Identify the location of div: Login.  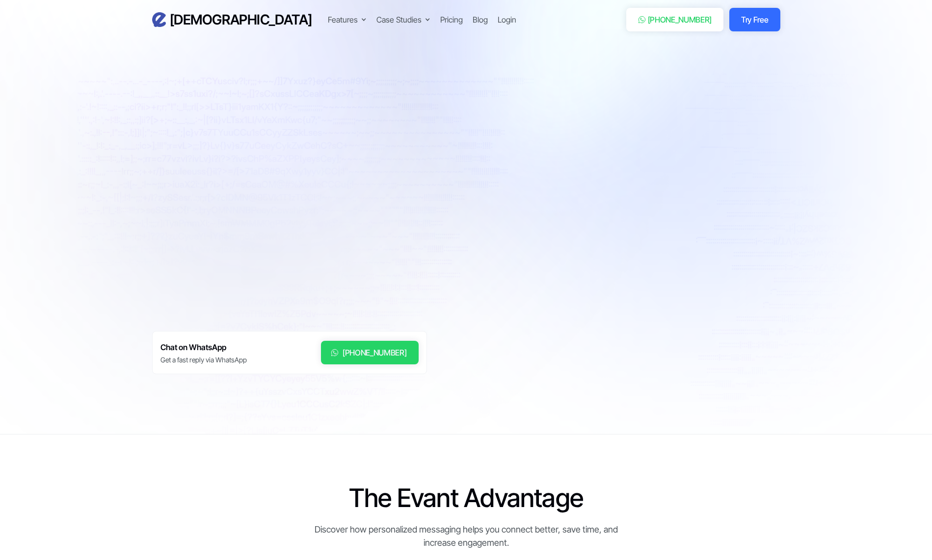
(506, 20).